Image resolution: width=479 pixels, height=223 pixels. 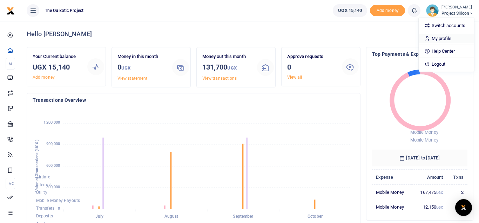 What do you see at coordinates (388, 11) in the screenshot?
I see `span: Add money` at bounding box center [388, 11].